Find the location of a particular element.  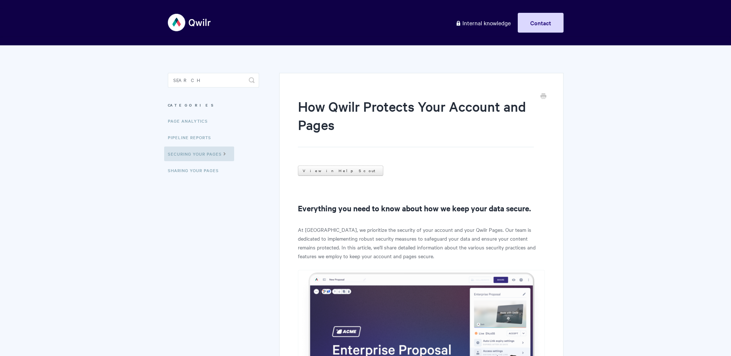

input: Search is located at coordinates (213, 80).